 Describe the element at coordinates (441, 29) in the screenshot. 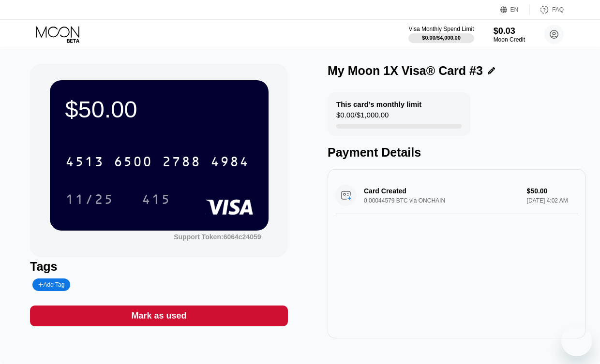

I see `div: Visa Monthly Spend Limit` at that location.